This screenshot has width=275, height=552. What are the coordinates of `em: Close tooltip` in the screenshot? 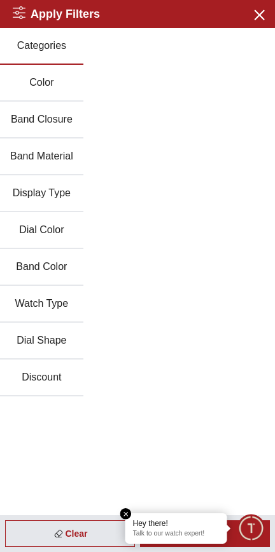 It's located at (126, 514).